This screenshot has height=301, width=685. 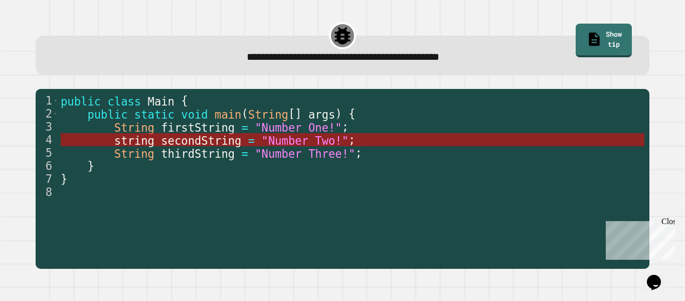 What do you see at coordinates (161, 101) in the screenshot?
I see `span: Main` at bounding box center [161, 101].